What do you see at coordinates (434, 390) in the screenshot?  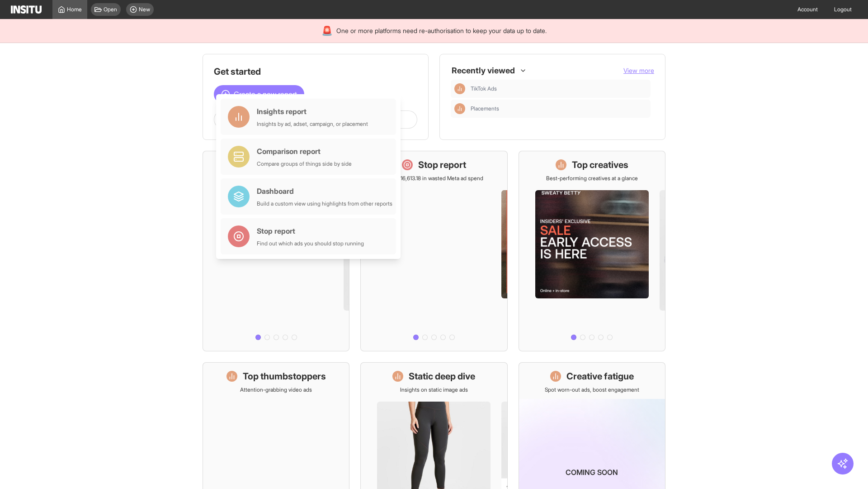 I see `p: Insights on static image ads` at bounding box center [434, 390].